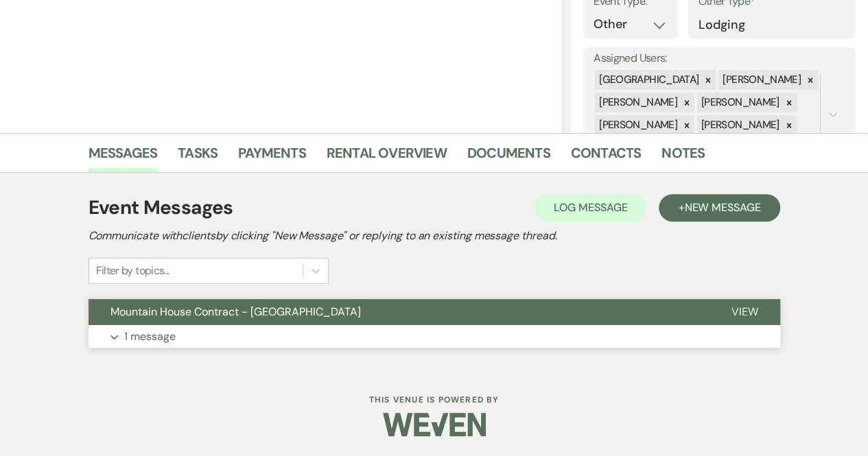 The height and width of the screenshot is (456, 868). What do you see at coordinates (123, 157) in the screenshot?
I see `a: Messages` at bounding box center [123, 157].